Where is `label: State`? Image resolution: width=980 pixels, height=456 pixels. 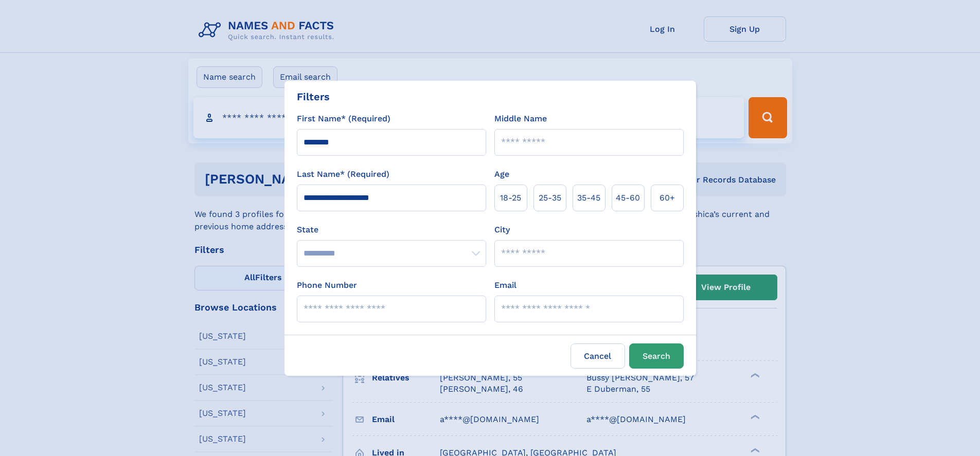 label: State is located at coordinates (392, 230).